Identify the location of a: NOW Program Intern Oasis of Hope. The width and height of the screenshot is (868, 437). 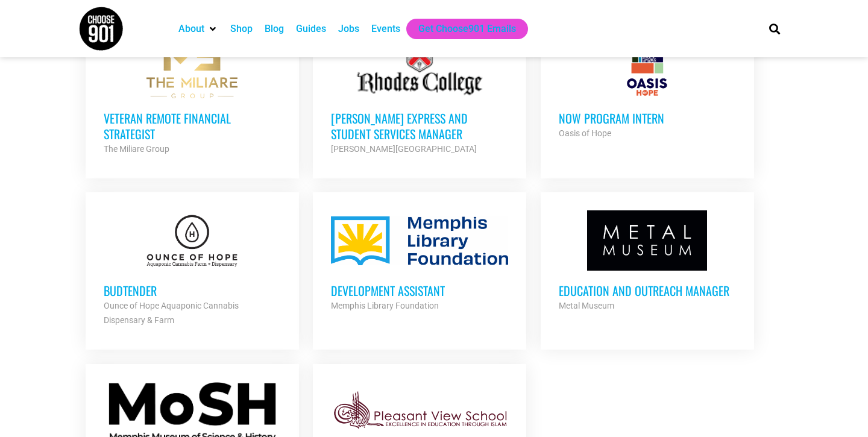
(647, 89).